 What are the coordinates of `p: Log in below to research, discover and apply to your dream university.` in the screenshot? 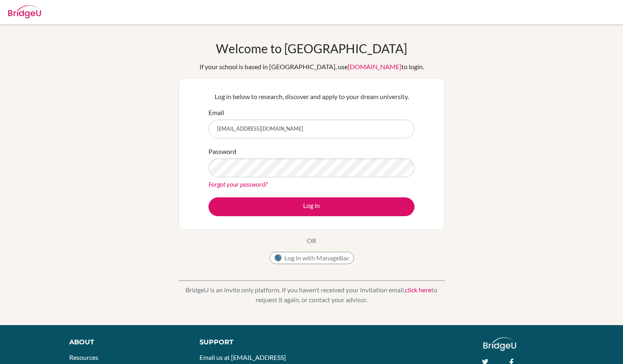 It's located at (311, 96).